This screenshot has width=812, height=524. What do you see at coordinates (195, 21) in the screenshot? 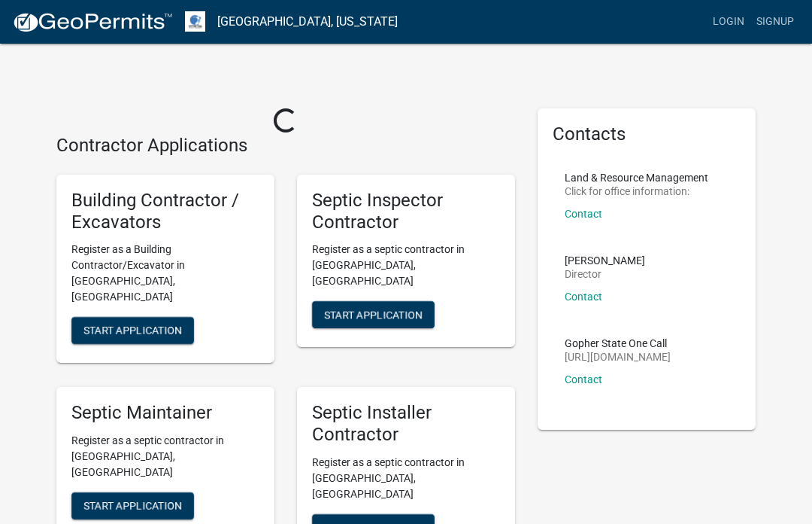
I see `img: Otter Tail County, Minnesota` at bounding box center [195, 21].